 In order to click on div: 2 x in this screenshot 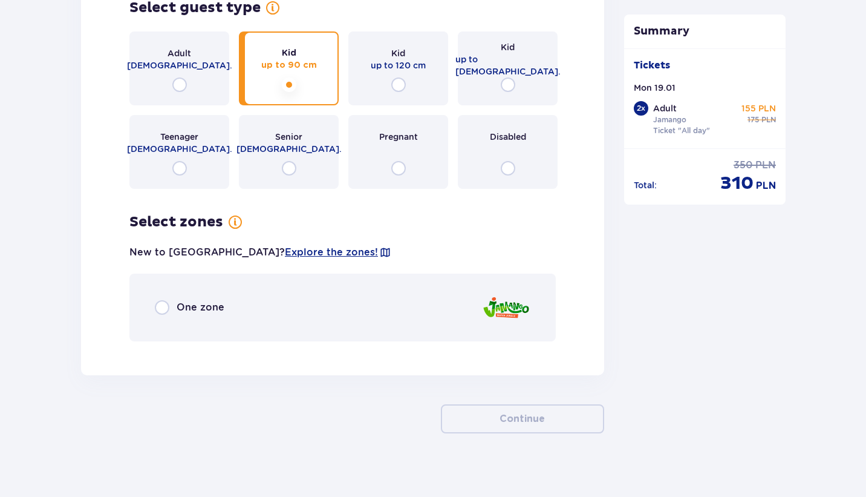, I will do `click(641, 108)`.